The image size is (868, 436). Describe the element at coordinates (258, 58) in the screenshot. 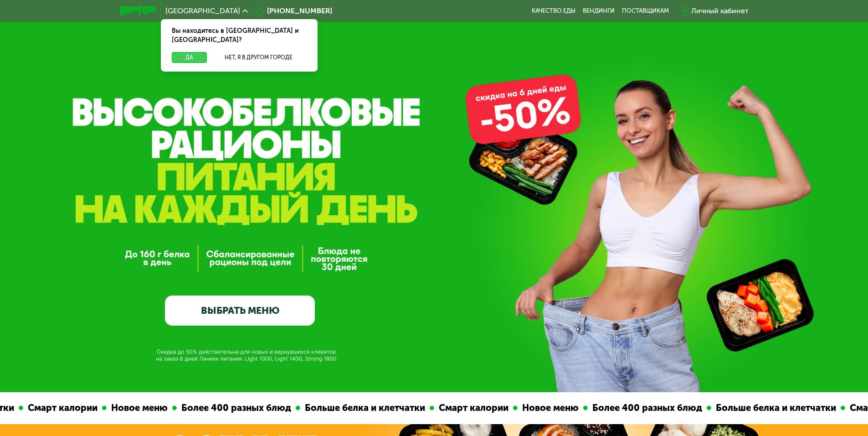

I see `button: Нет, я в другом городе` at that location.